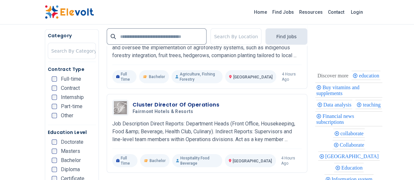  Describe the element at coordinates (365, 76) in the screenshot. I see `div: education` at that location.